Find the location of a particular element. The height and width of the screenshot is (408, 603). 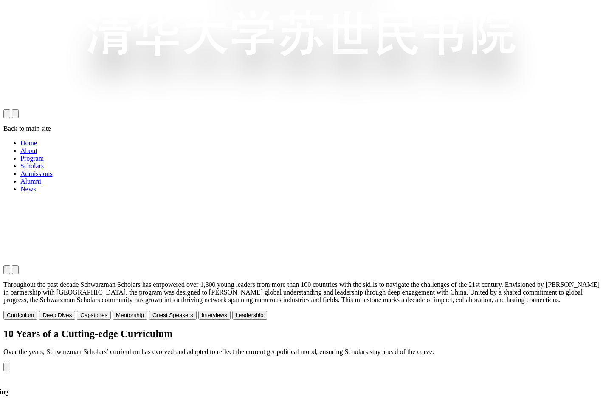

button: Leadership is located at coordinates (250, 315).